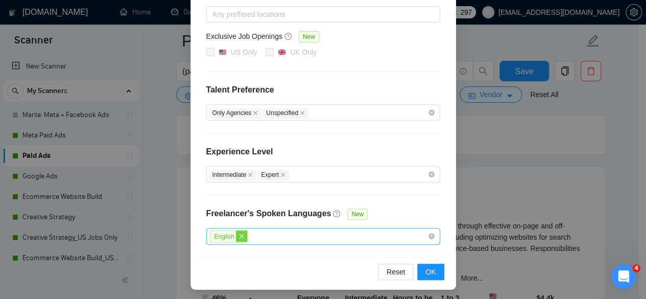 This screenshot has height=299, width=646. Describe the element at coordinates (285, 113) in the screenshot. I see `span: Unspecified` at that location.